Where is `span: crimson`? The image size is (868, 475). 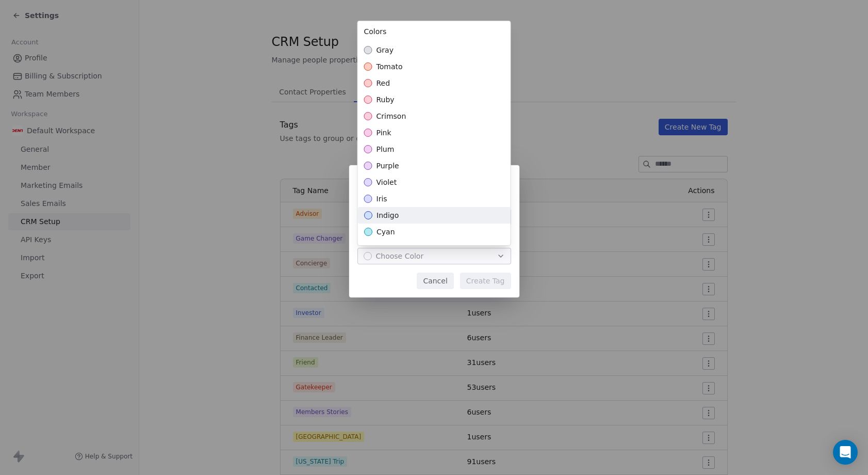
span: crimson is located at coordinates (391, 116).